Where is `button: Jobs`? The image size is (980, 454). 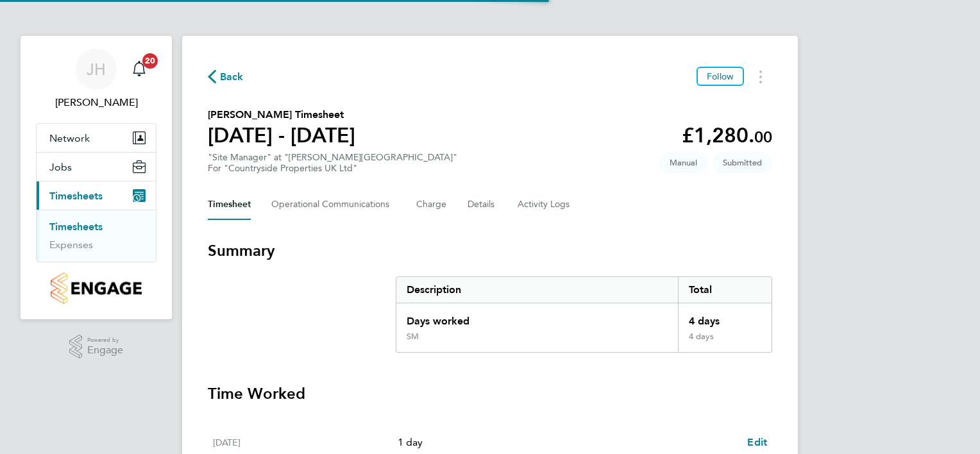 button: Jobs is located at coordinates (96, 167).